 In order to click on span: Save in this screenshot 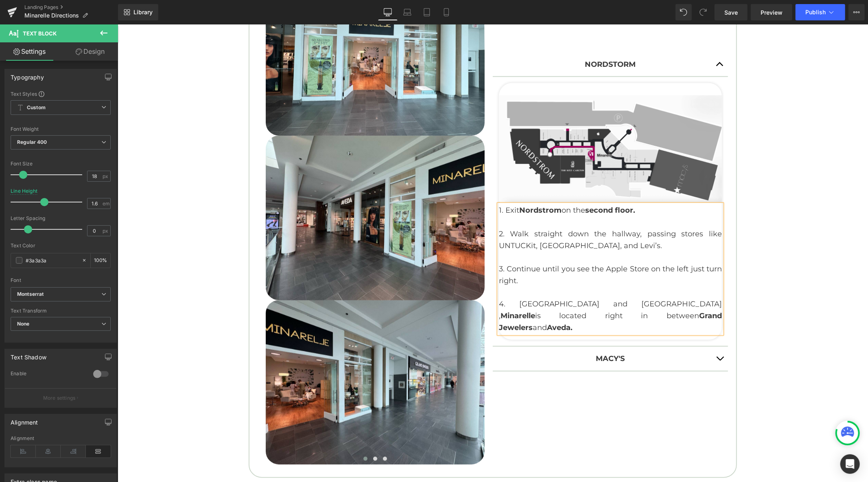, I will do `click(731, 12)`.